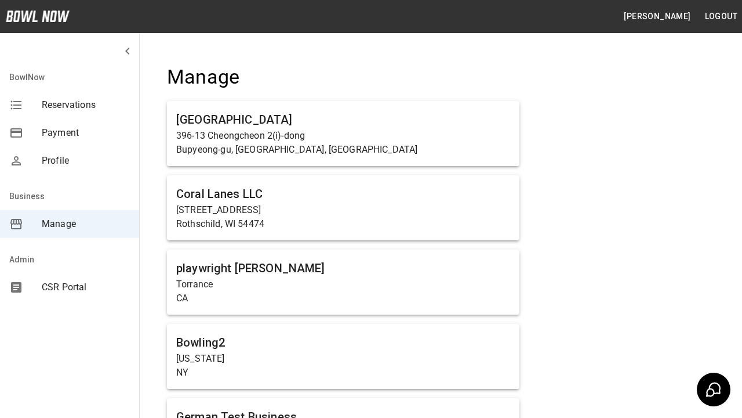  What do you see at coordinates (86, 133) in the screenshot?
I see `span: Payment` at bounding box center [86, 133].